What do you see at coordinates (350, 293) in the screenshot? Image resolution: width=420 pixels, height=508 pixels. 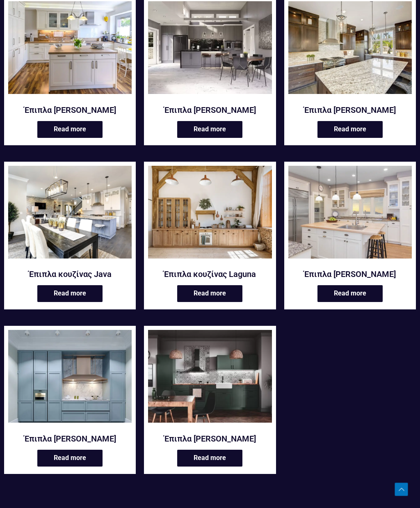 I see `a: Read more about “Έπιπλα κουζίνας Palolem”` at bounding box center [350, 293].